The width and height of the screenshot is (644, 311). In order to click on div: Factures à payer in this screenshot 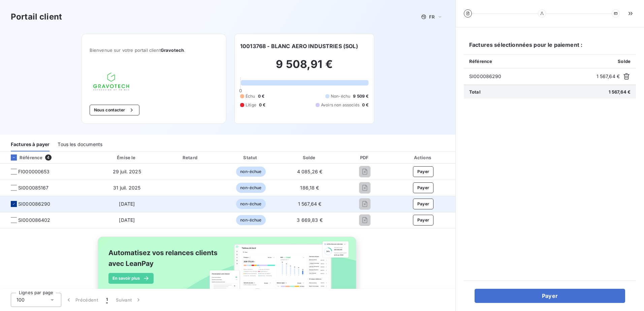, I will do `click(30, 144)`.